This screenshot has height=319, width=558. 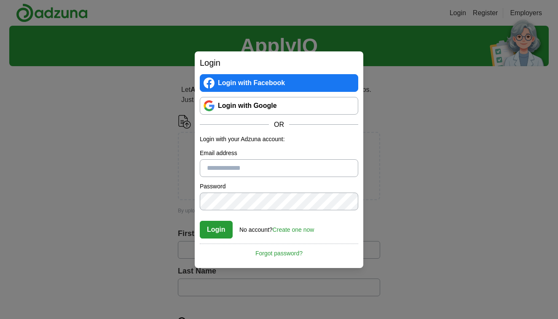 What do you see at coordinates (277, 227) in the screenshot?
I see `div: No account?` at bounding box center [277, 227].